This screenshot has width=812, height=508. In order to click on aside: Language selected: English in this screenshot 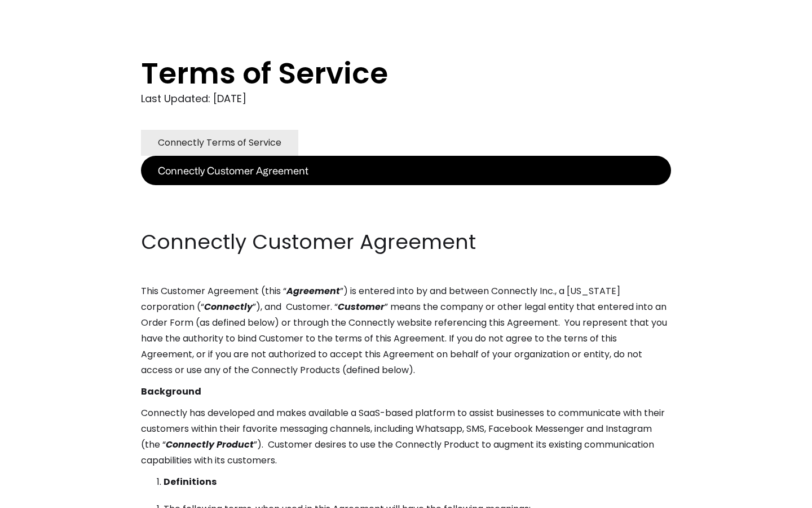, I will do `click(40, 496)`.